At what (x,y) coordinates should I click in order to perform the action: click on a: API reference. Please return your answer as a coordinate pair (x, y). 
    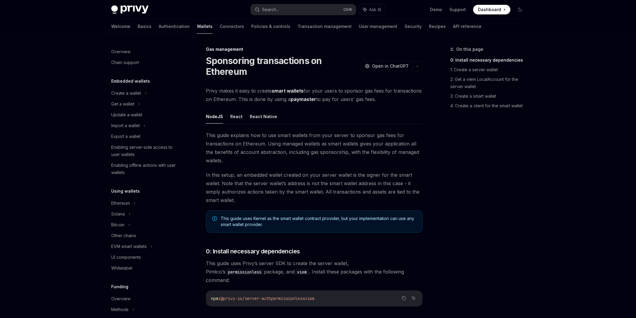
    Looking at the image, I should click on (467, 26).